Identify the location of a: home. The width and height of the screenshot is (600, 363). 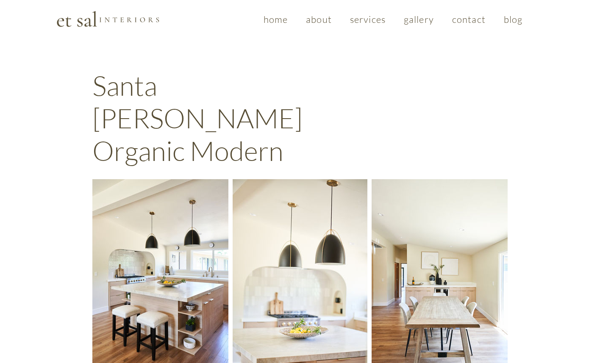
(275, 19).